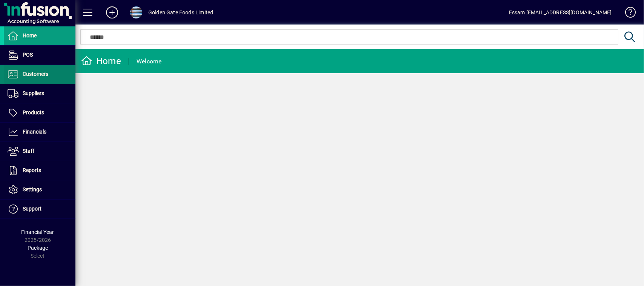 The image size is (644, 286). Describe the element at coordinates (136, 12) in the screenshot. I see `button: Profile` at that location.